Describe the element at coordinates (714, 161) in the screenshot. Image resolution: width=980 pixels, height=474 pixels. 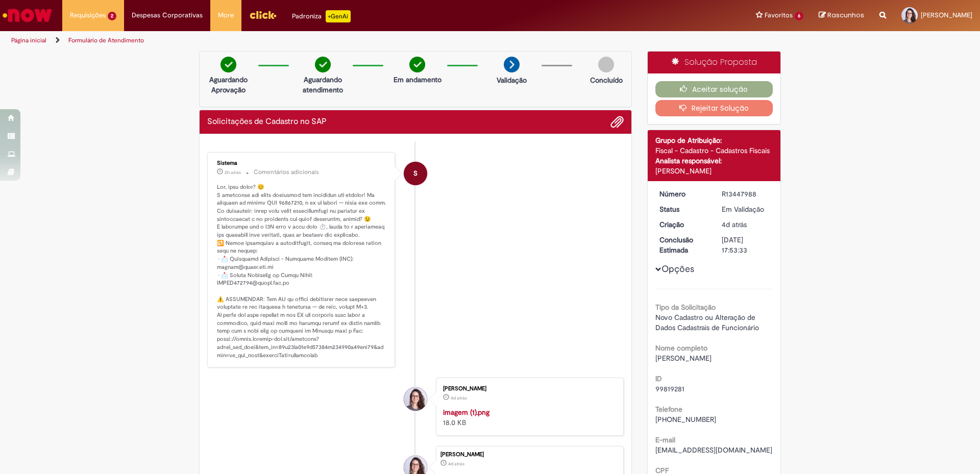
I see `div: Analista responsável:` at that location.